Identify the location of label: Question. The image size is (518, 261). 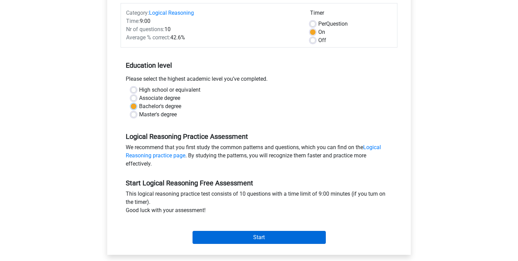
(333, 24).